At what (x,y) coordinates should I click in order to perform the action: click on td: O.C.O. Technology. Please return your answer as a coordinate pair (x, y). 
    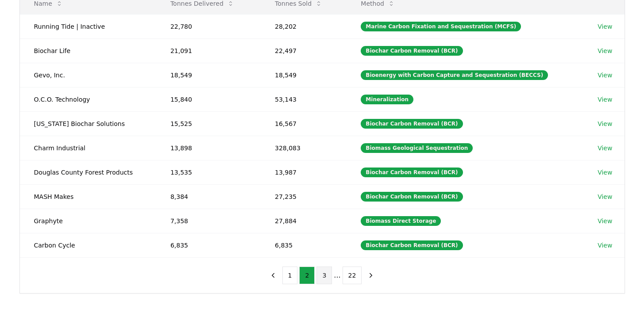
    Looking at the image, I should click on (88, 99).